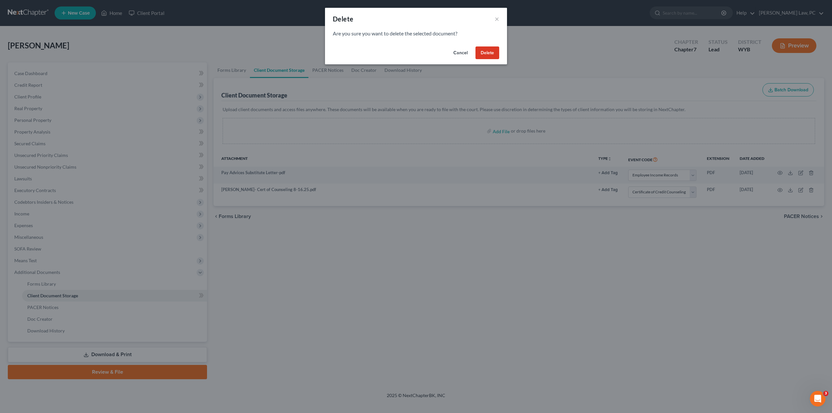 The height and width of the screenshot is (413, 832). Describe the element at coordinates (461, 53) in the screenshot. I see `button: Cancel` at that location.